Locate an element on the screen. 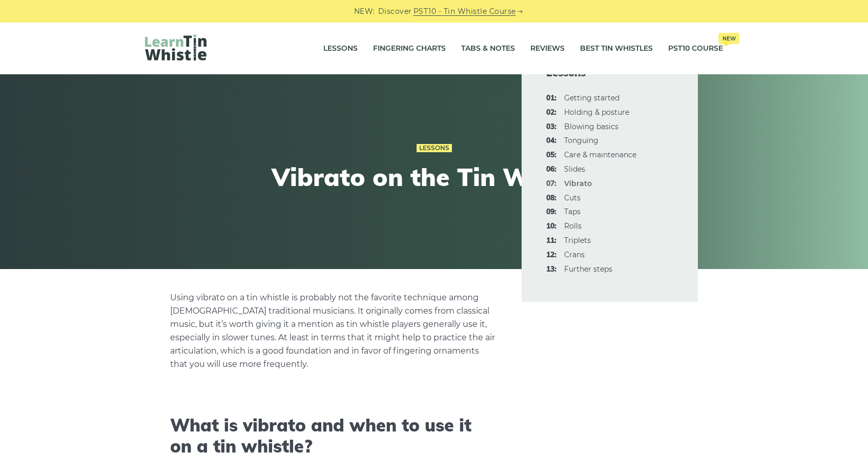 Image resolution: width=868 pixels, height=453 pixels. span: 12: is located at coordinates (552, 256).